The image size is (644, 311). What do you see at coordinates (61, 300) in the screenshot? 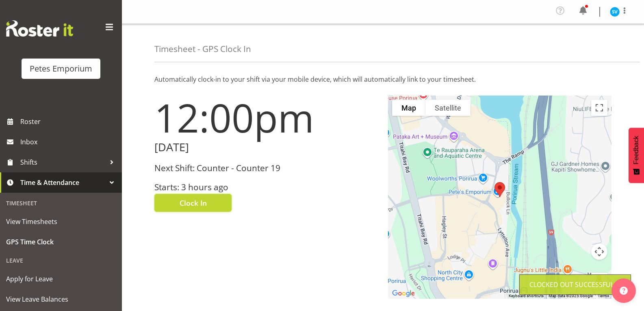
I see `span: View Leave Balances` at bounding box center [61, 300].